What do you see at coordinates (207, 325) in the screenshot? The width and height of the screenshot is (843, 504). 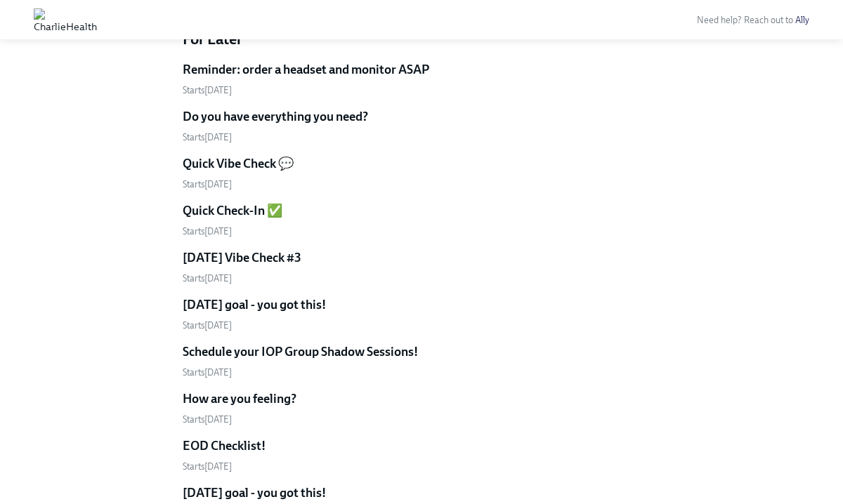 I see `span: Thursday, September 18th 2025, 6:00 am` at bounding box center [207, 325].